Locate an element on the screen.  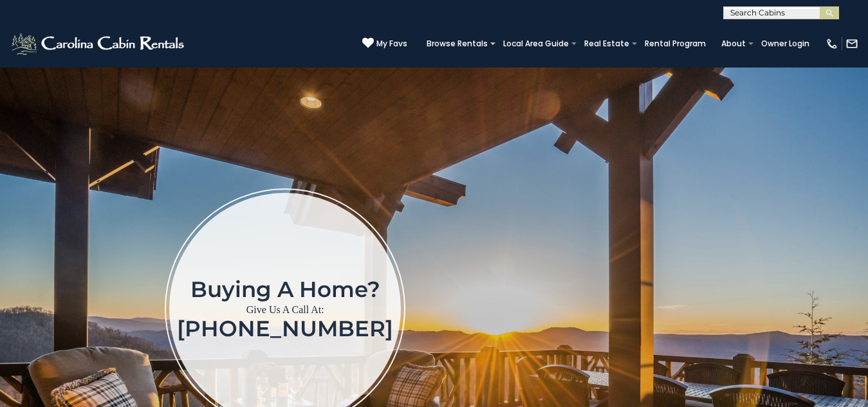
img: mail-regular-white.png is located at coordinates (852, 44).